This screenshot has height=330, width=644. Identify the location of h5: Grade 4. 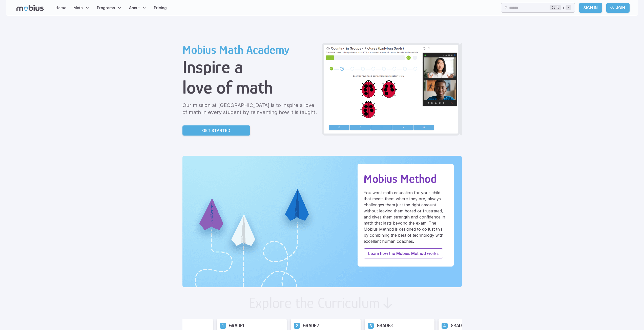
(459, 326).